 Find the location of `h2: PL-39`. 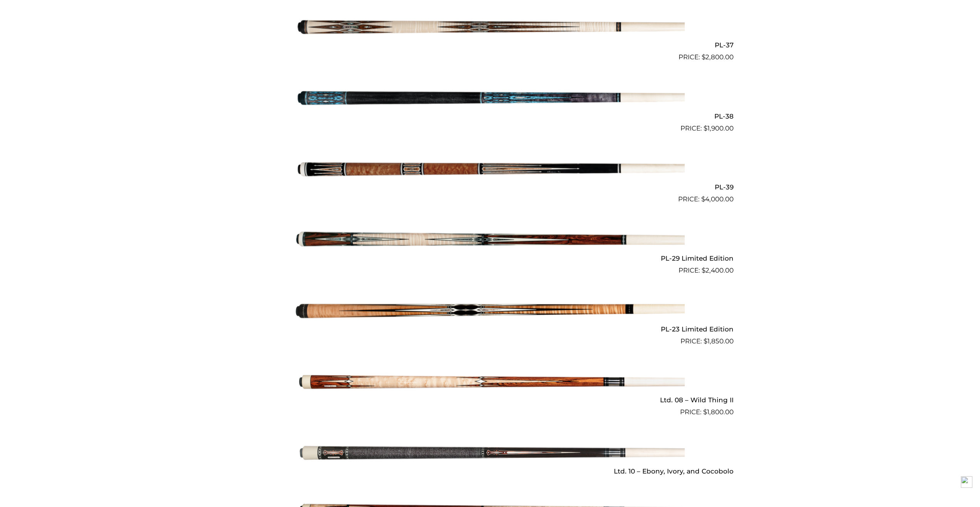

h2: PL-39 is located at coordinates (490, 187).